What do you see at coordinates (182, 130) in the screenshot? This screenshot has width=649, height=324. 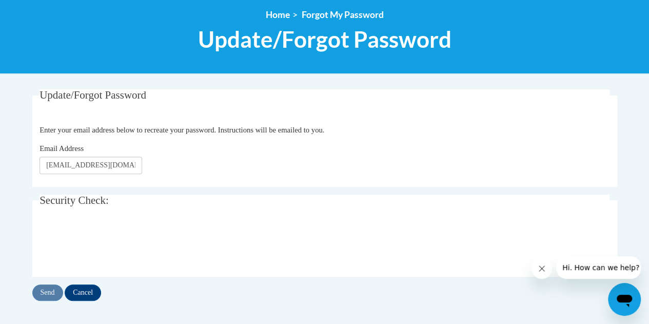 I see `span: Enter your email address below to recreate your password. Instructions will be emailed to you.` at bounding box center [182, 130].